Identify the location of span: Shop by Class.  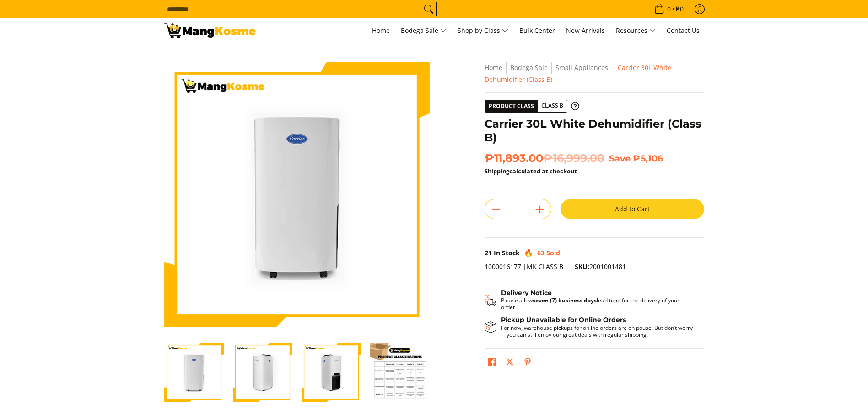
(482, 31).